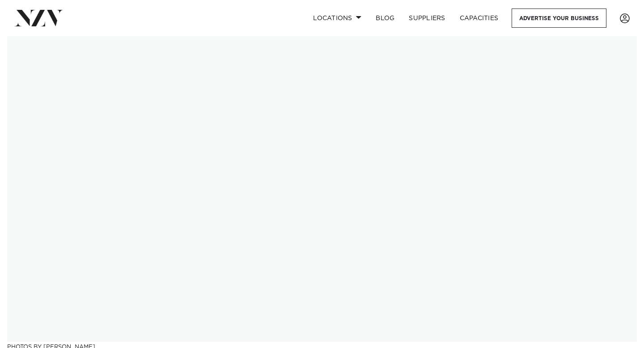 The height and width of the screenshot is (348, 644). Describe the element at coordinates (427, 18) in the screenshot. I see `a: SUPPLIERS` at that location.